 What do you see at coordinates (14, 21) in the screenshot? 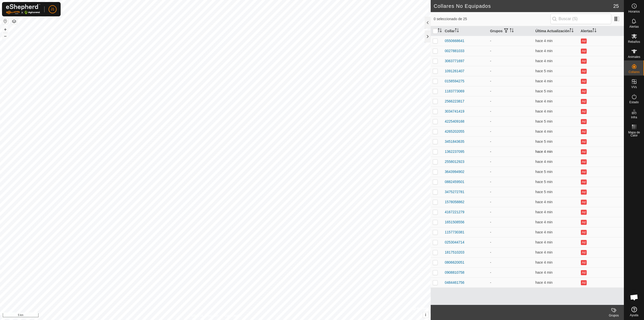
I see `button: Capas del Mapa` at bounding box center [14, 21].